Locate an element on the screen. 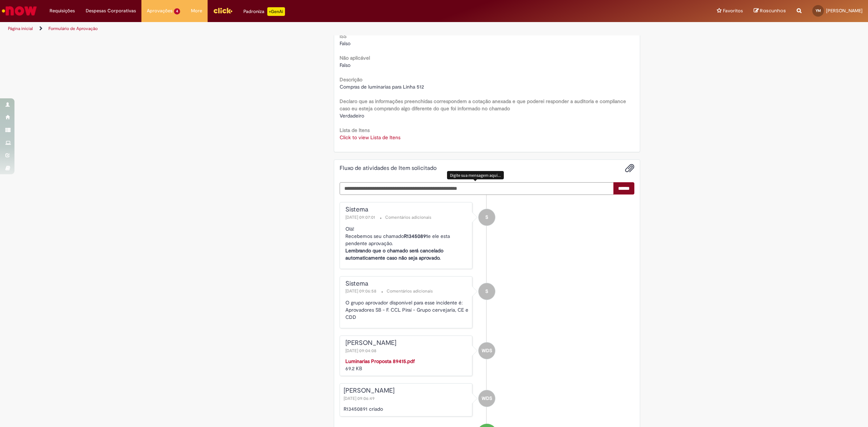 This screenshot has width=868, height=427. b: Lista de Itens is located at coordinates (354, 130).